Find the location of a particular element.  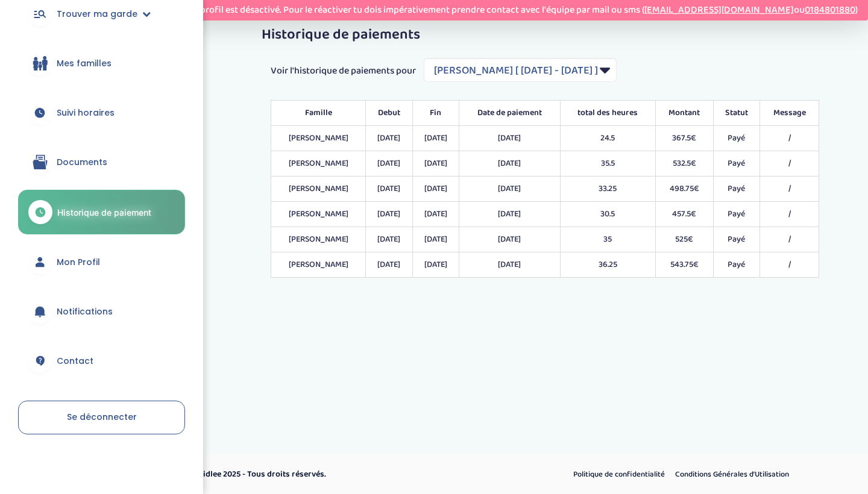

a: Notifications is located at coordinates (102, 312).